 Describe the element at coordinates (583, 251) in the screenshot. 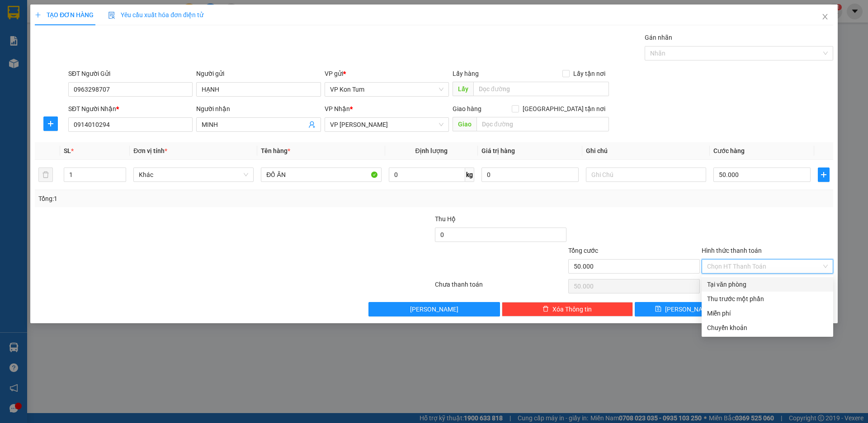

I see `span: Tổng cước` at that location.